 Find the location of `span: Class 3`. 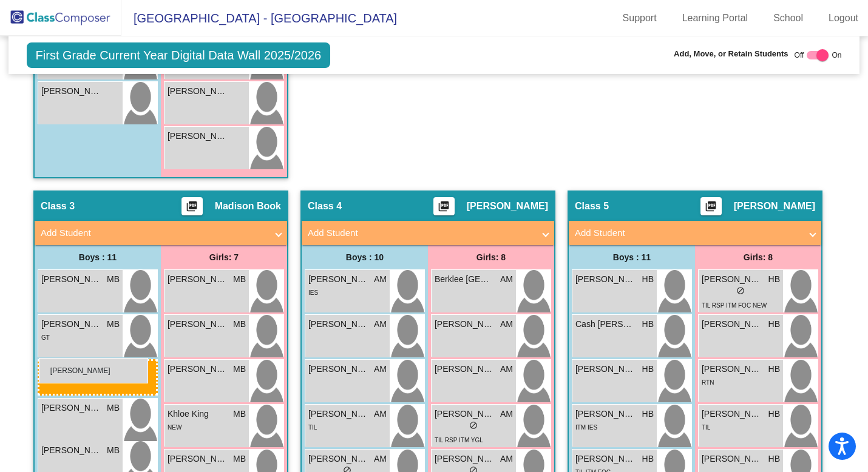

span: Class 3 is located at coordinates (58, 206).